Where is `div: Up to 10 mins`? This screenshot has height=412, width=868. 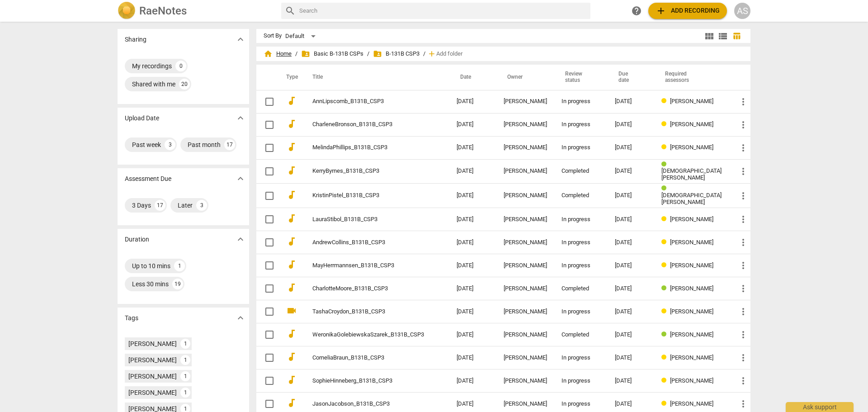 div: Up to 10 mins is located at coordinates (151, 266).